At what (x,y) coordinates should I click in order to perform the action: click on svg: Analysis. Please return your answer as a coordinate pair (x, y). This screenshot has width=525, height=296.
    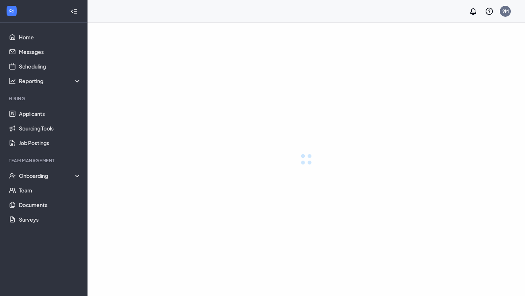
    Looking at the image, I should click on (12, 81).